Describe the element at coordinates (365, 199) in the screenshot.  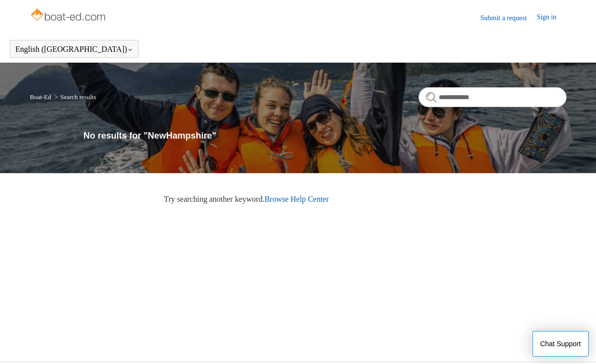
I see `p: Try searching another keyword.` at that location.